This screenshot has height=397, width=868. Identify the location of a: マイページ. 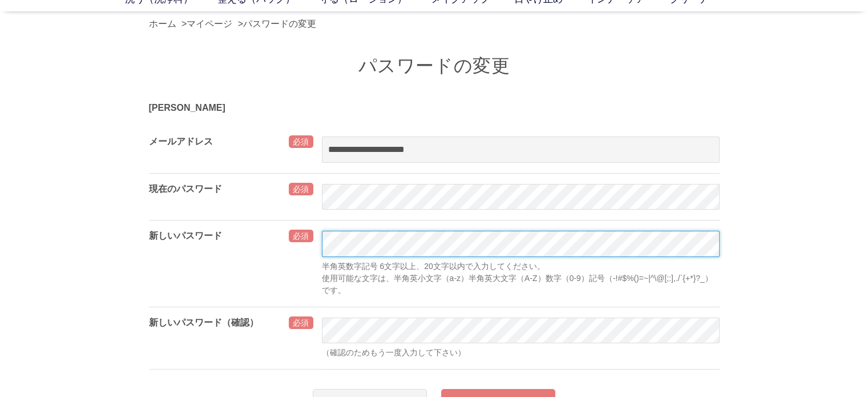
(209, 23).